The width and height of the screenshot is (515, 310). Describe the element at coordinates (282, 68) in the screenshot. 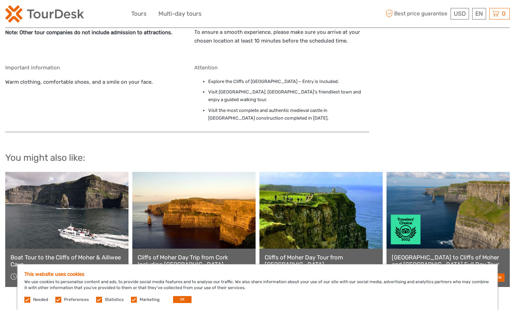

I see `h5: Attention` at that location.